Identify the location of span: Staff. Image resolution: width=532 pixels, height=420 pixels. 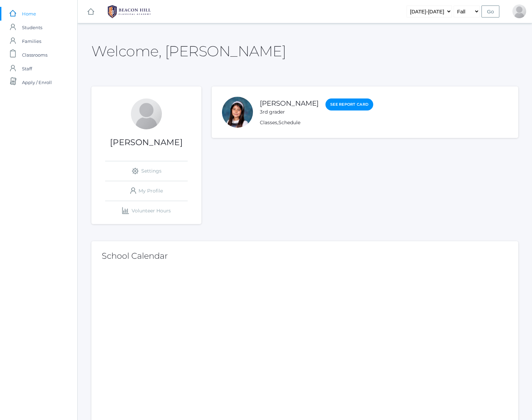
(27, 69).